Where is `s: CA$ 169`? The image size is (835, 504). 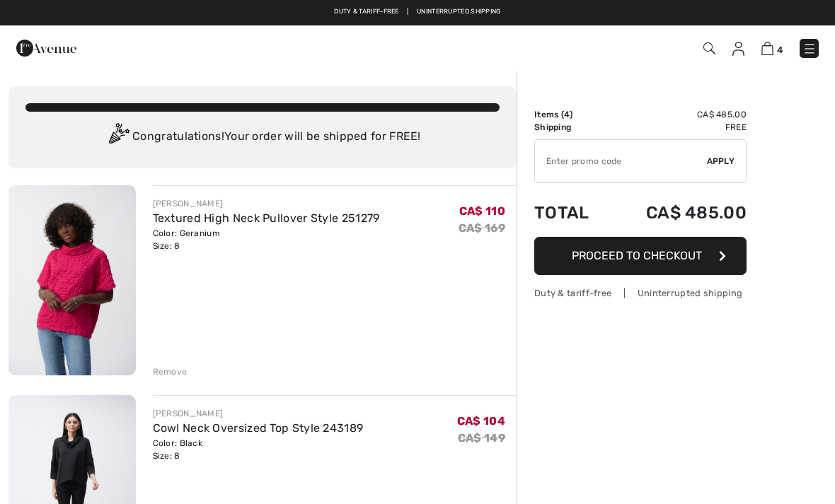
s: CA$ 169 is located at coordinates (482, 228).